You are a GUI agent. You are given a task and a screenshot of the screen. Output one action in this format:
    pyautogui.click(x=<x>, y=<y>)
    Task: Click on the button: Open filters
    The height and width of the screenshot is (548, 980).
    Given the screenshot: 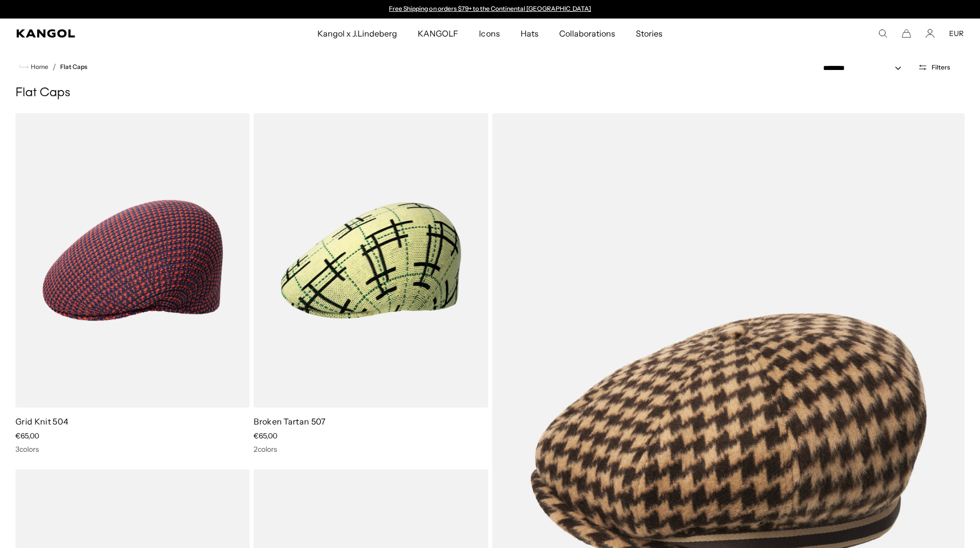 What is the action you would take?
    pyautogui.click(x=934, y=68)
    